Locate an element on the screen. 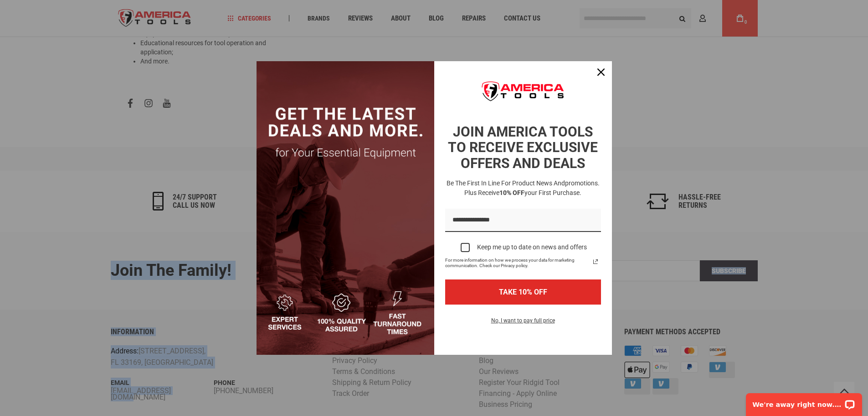  button: Close is located at coordinates (602, 72).